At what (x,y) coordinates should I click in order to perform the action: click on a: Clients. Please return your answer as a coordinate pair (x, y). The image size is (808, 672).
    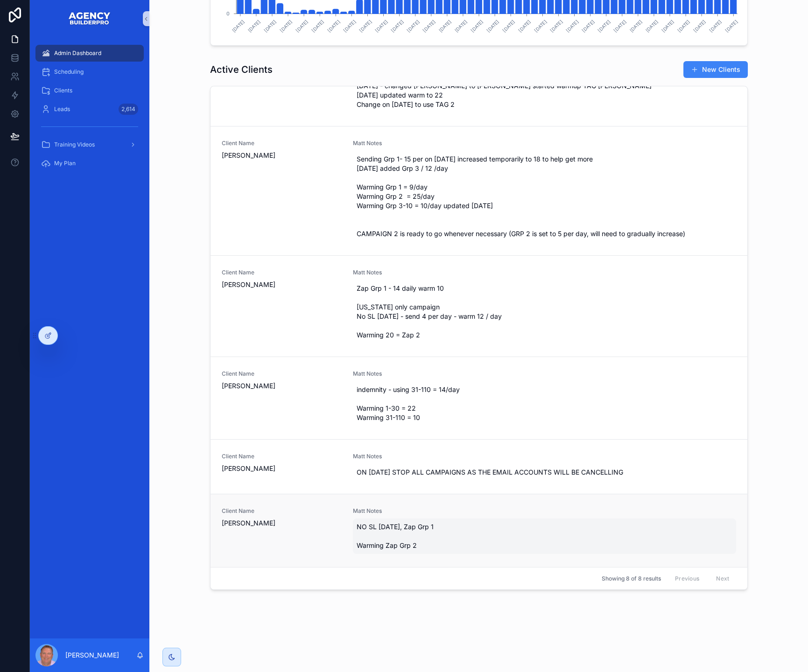
    Looking at the image, I should click on (89, 90).